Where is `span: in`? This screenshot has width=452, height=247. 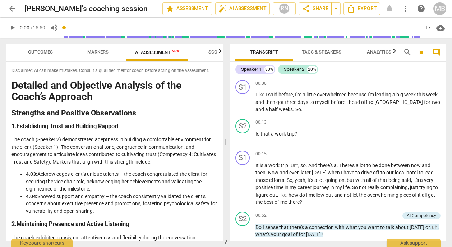 span: in is located at coordinates (287, 187).